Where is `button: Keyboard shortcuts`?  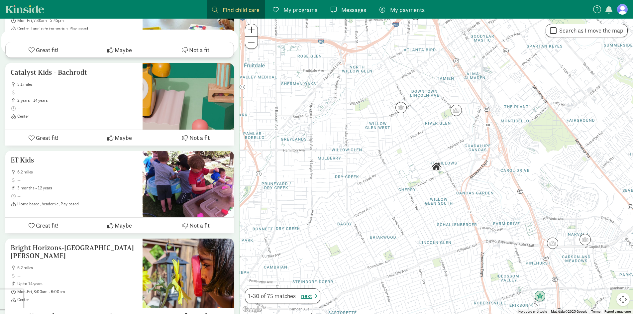 button: Keyboard shortcuts is located at coordinates (533, 312).